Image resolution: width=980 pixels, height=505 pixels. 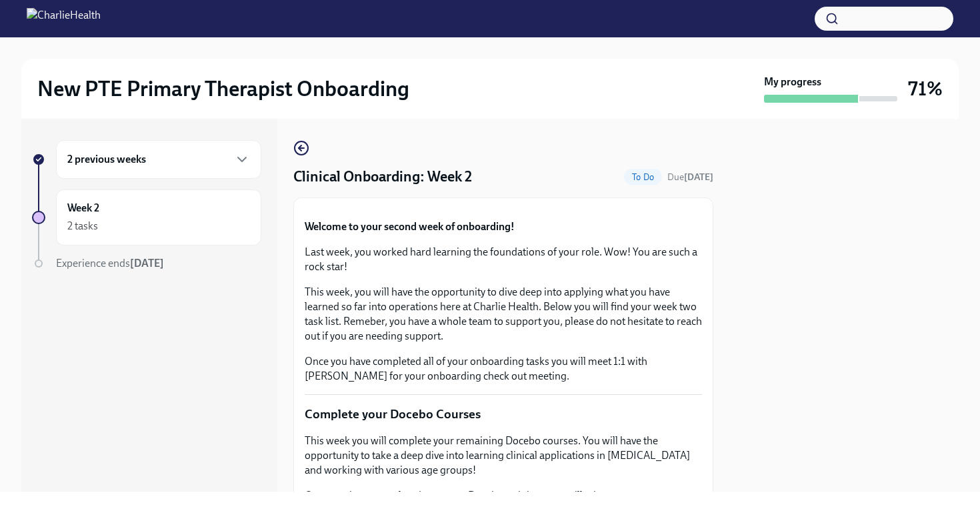 I want to click on span: Due, so click(x=690, y=177).